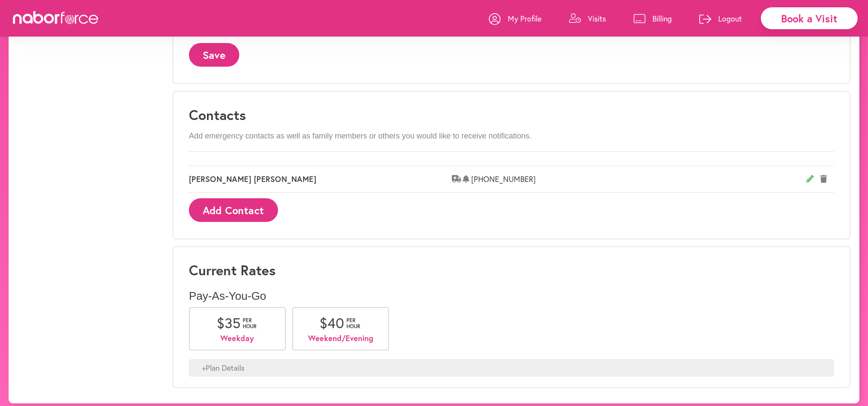 The width and height of the screenshot is (868, 406). Describe the element at coordinates (662, 19) in the screenshot. I see `p: Billing` at that location.